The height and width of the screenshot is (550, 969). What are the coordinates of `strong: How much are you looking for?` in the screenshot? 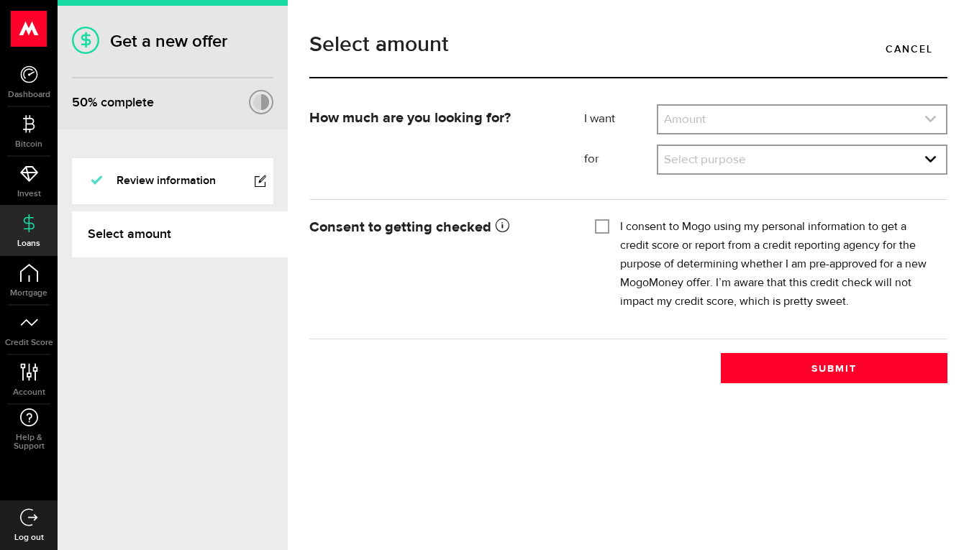 It's located at (410, 118).